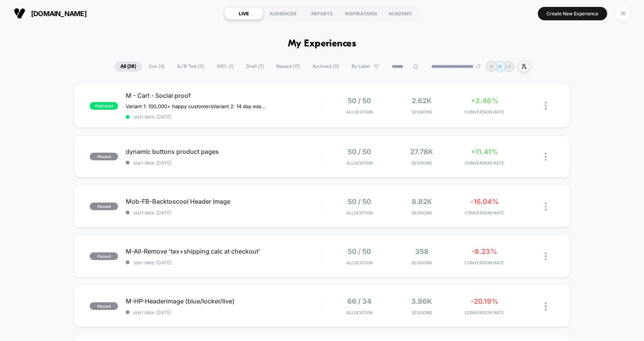  Describe the element at coordinates (485, 301) in the screenshot. I see `span: -20.19%` at that location.